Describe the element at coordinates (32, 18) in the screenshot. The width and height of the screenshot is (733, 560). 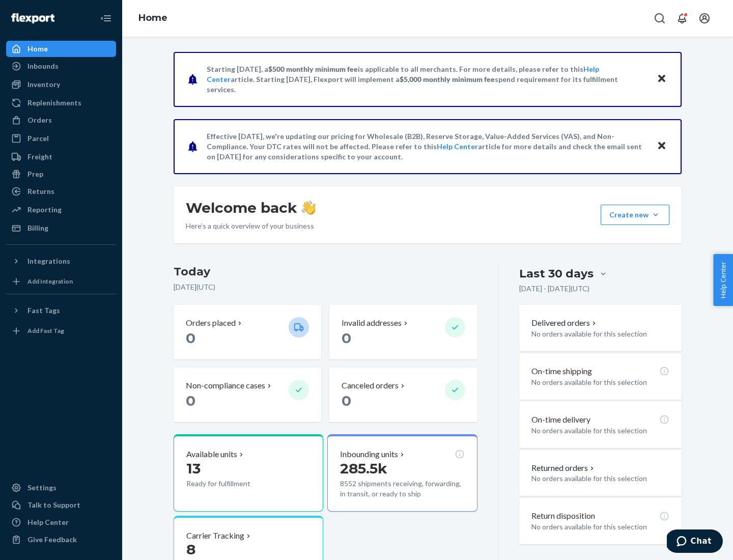
I see `img: Flexport logo` at that location.